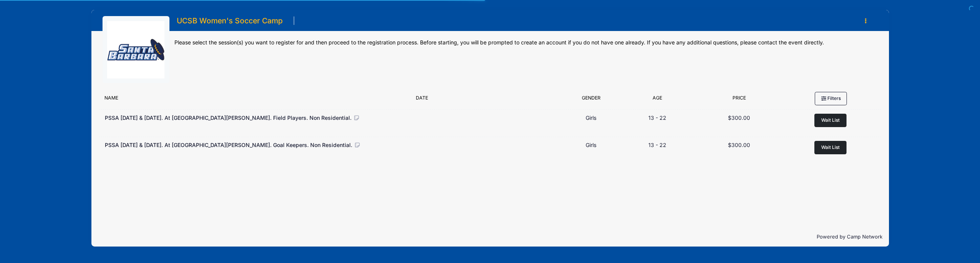 This screenshot has height=263, width=980. I want to click on div: Please select the session(s) you want to register for and then proceed to the registration proces..., so click(526, 43).